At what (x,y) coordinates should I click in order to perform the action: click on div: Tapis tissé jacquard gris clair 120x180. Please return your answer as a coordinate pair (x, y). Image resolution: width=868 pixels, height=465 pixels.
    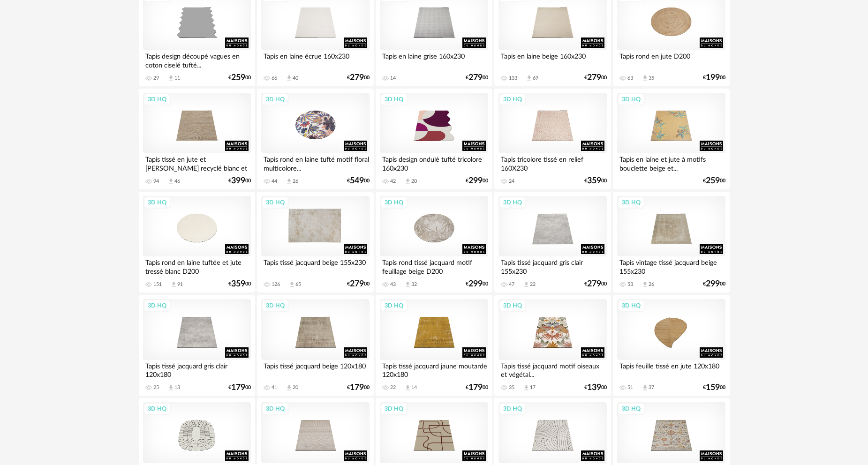
    Looking at the image, I should click on (197, 369).